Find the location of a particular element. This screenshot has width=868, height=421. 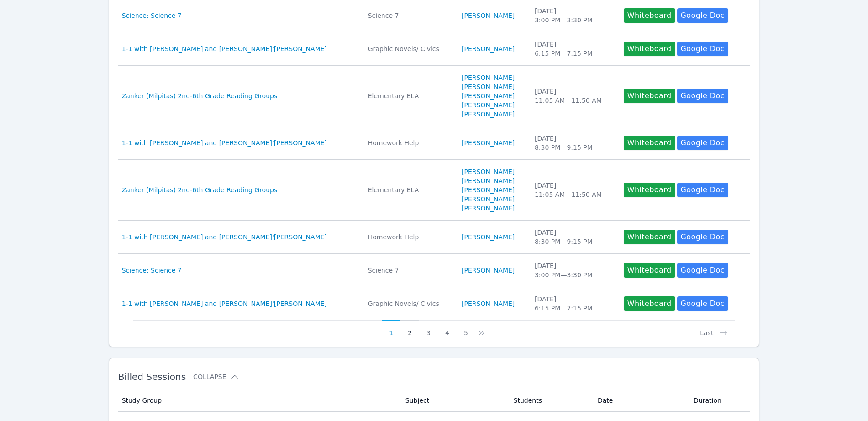

button: 2 is located at coordinates (409, 328).